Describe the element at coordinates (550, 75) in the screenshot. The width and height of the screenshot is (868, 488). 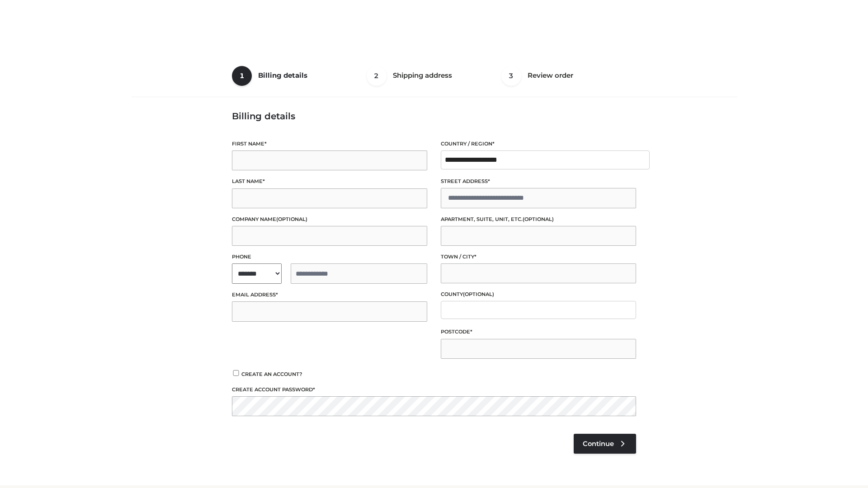
I see `span: Review order` at that location.